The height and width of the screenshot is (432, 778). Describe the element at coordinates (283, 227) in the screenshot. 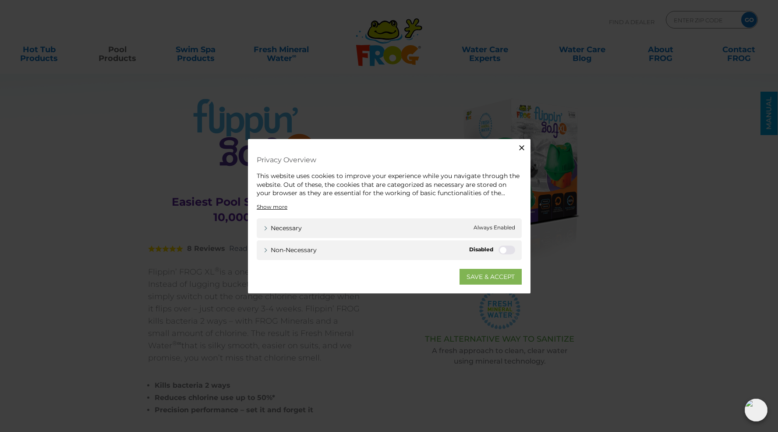

I see `a: Necessary` at that location.